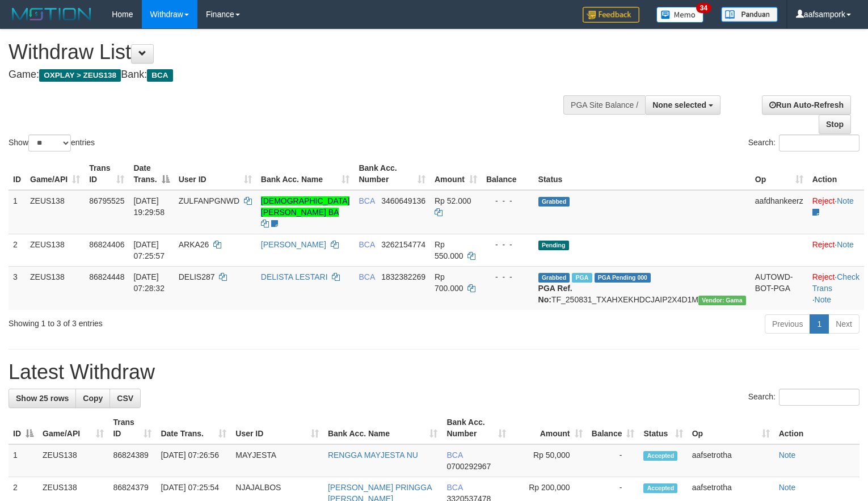  I want to click on td: Rp 50,000, so click(549, 460).